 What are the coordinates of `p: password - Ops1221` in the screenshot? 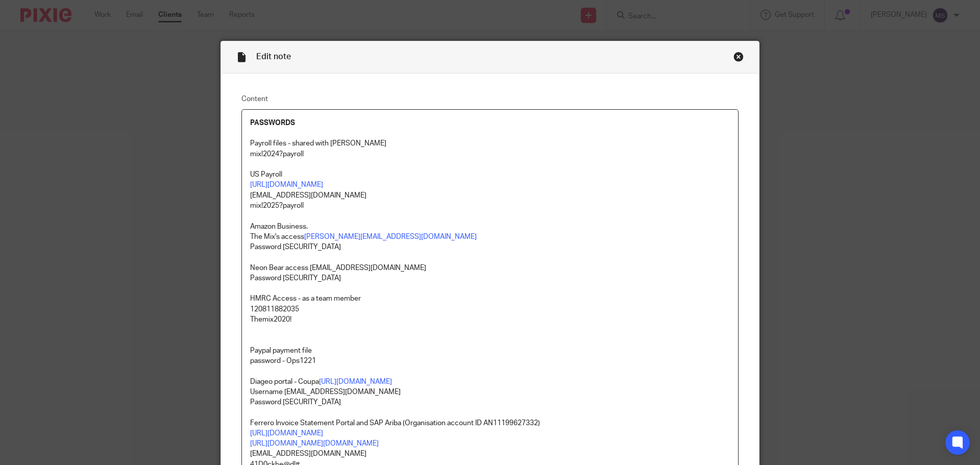 It's located at (490, 361).